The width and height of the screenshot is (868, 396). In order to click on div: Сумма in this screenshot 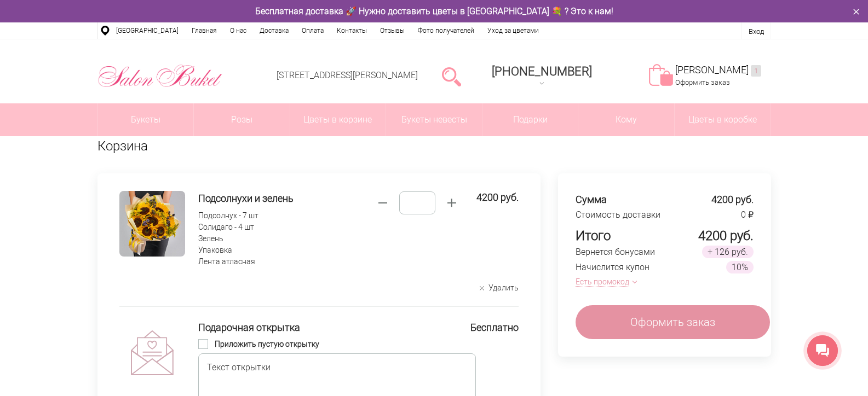, I will do `click(591, 199)`.